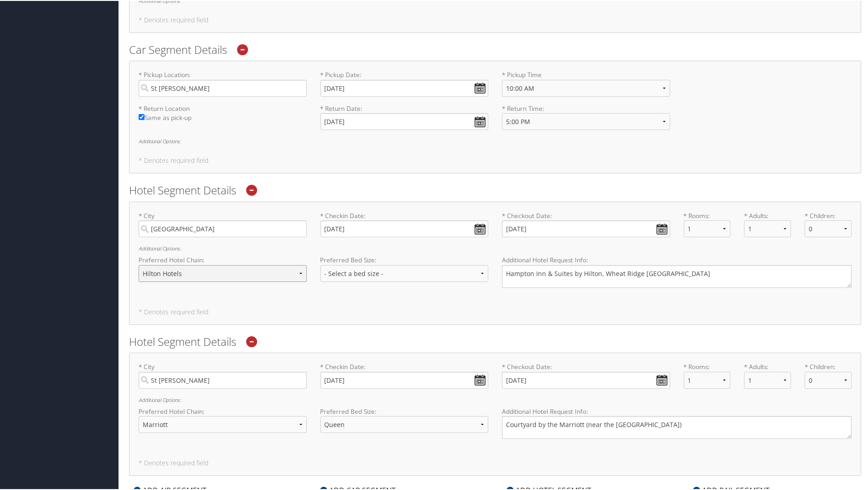  I want to click on input: * Return Date:, so click(404, 121).